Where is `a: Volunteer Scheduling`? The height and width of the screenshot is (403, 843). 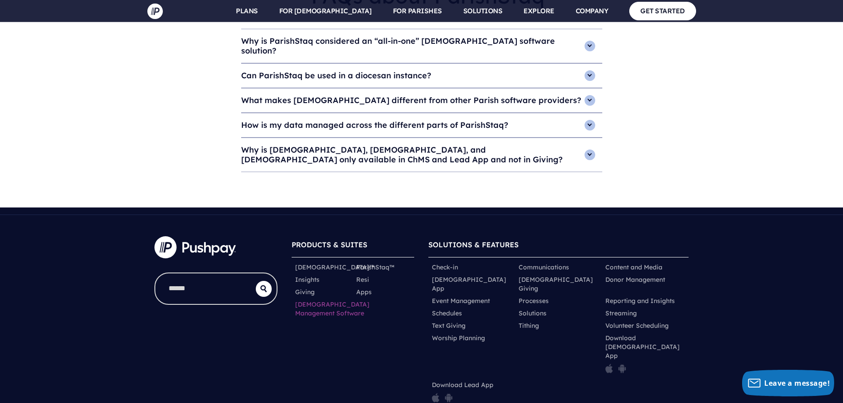
a: Volunteer Scheduling is located at coordinates (637, 326).